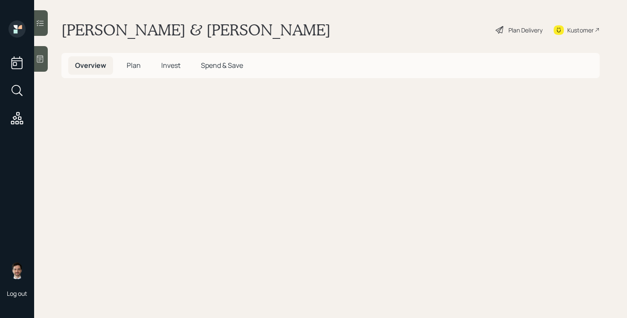  Describe the element at coordinates (222, 65) in the screenshot. I see `span: Spend & Save` at that location.